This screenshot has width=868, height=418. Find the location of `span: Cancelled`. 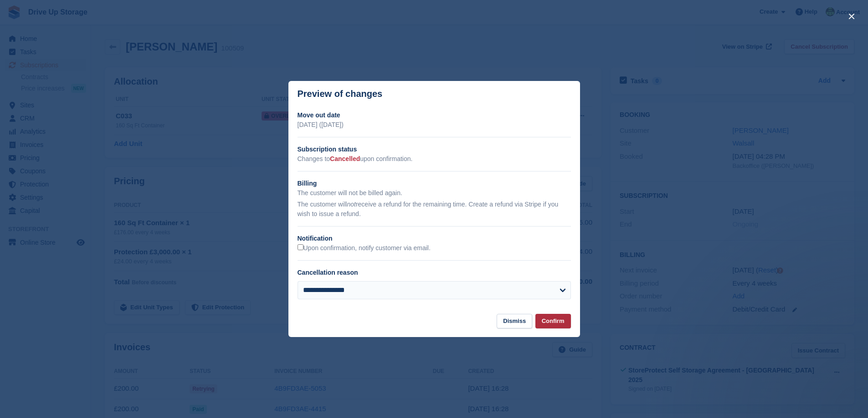

span: Cancelled is located at coordinates (345, 159).